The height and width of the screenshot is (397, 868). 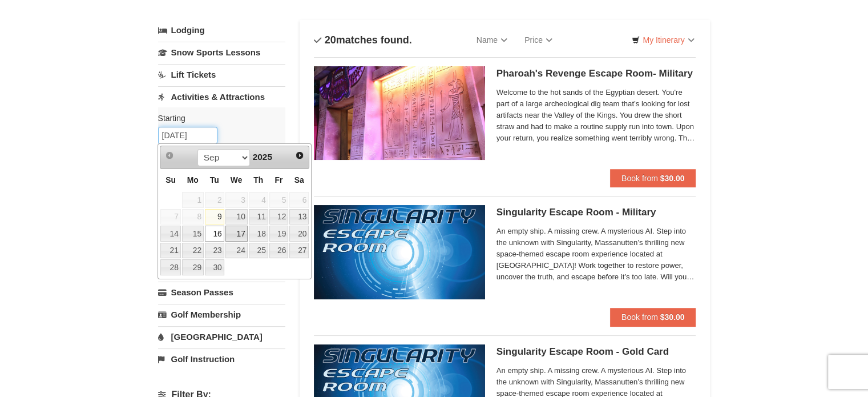 What do you see at coordinates (214, 200) in the screenshot?
I see `span: 2` at bounding box center [214, 200].